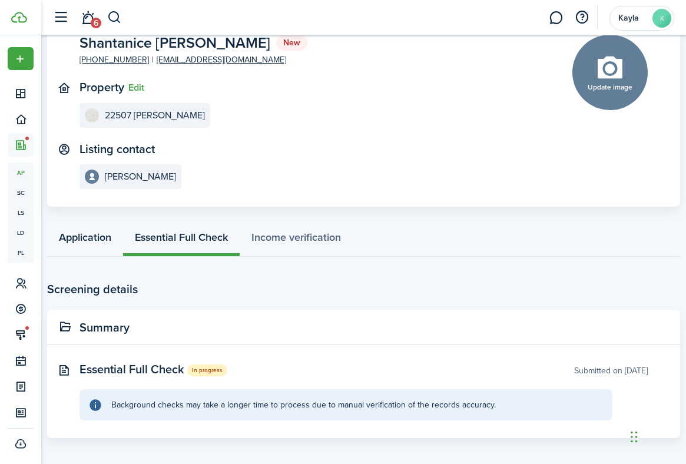 This screenshot has width=686, height=464. I want to click on a: ld, so click(21, 233).